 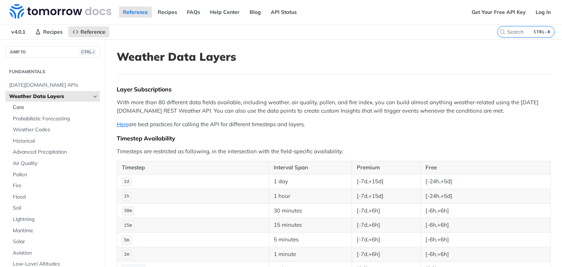 What do you see at coordinates (284, 12) in the screenshot?
I see `a: API Status` at bounding box center [284, 12].